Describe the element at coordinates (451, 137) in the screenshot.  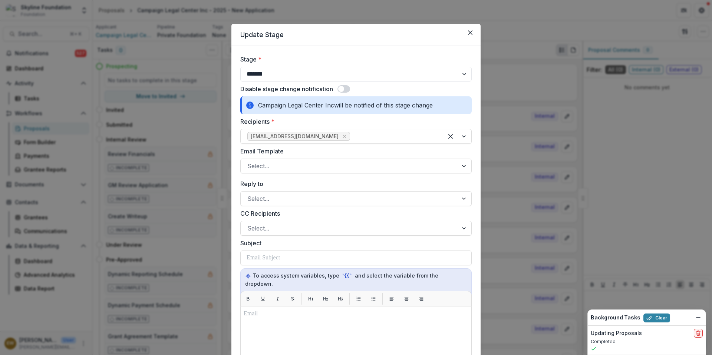
I see `div: Clear selected options` at that location.